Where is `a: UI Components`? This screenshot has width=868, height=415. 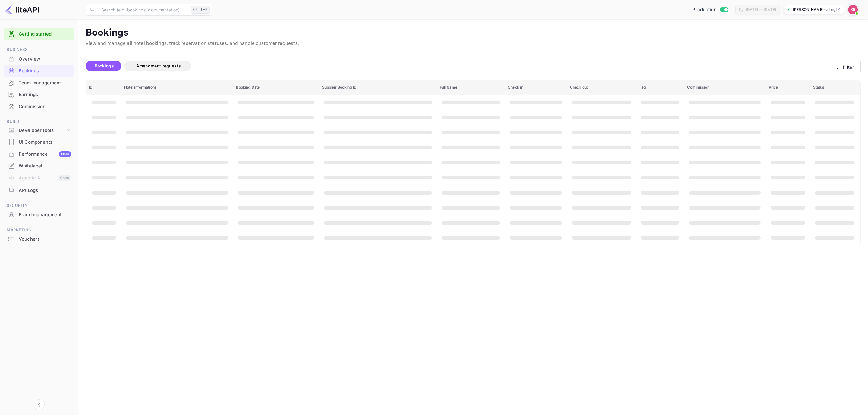
a: UI Components is located at coordinates (39, 142).